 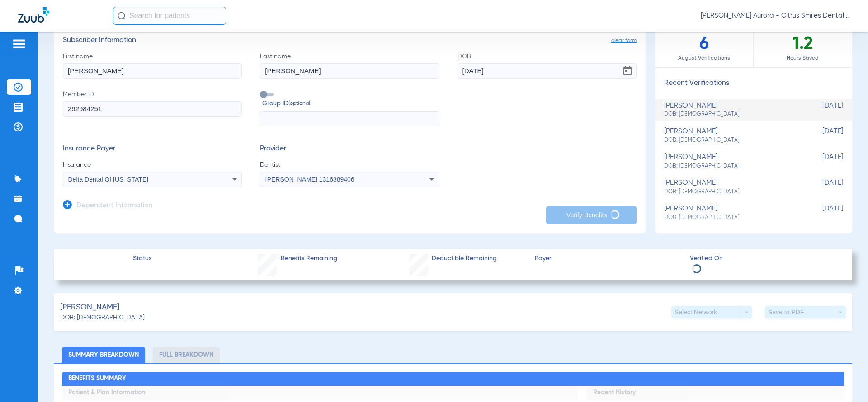 What do you see at coordinates (349, 65) in the screenshot?
I see `label: Last name` at bounding box center [349, 65].